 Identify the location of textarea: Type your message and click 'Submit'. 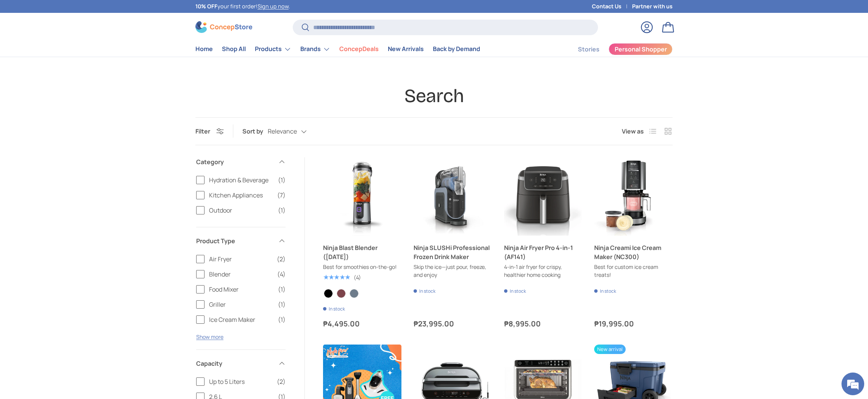
(74, 220).